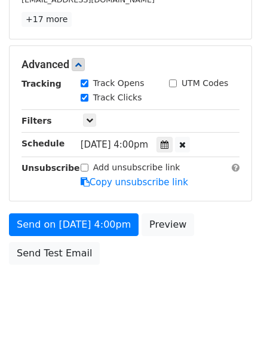  Describe the element at coordinates (43, 143) in the screenshot. I see `strong: Schedule` at that location.